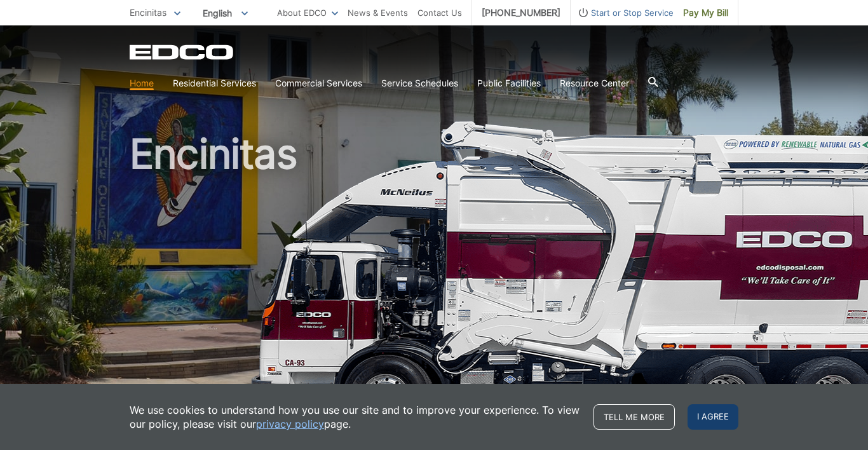 Image resolution: width=868 pixels, height=450 pixels. What do you see at coordinates (440, 13) in the screenshot?
I see `a: Contact Us` at bounding box center [440, 13].